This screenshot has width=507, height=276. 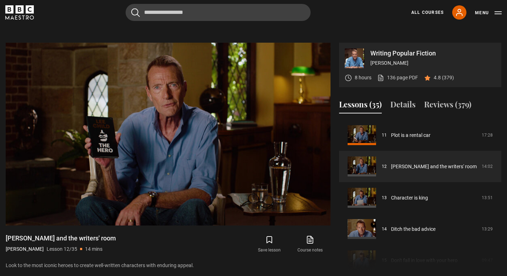 What do you see at coordinates (94, 249) in the screenshot?
I see `p: 14 mins` at bounding box center [94, 249].